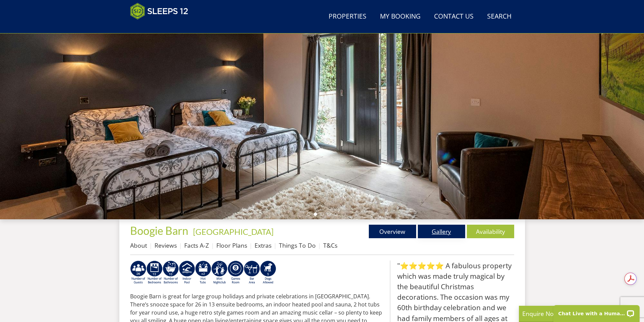  Describe the element at coordinates (347, 17) in the screenshot. I see `a: Properties` at that location.